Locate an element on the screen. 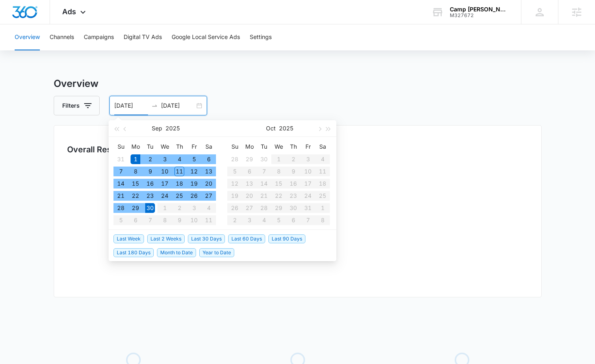 This screenshot has width=595, height=364. td: 2025-09-09 is located at coordinates (150, 171).